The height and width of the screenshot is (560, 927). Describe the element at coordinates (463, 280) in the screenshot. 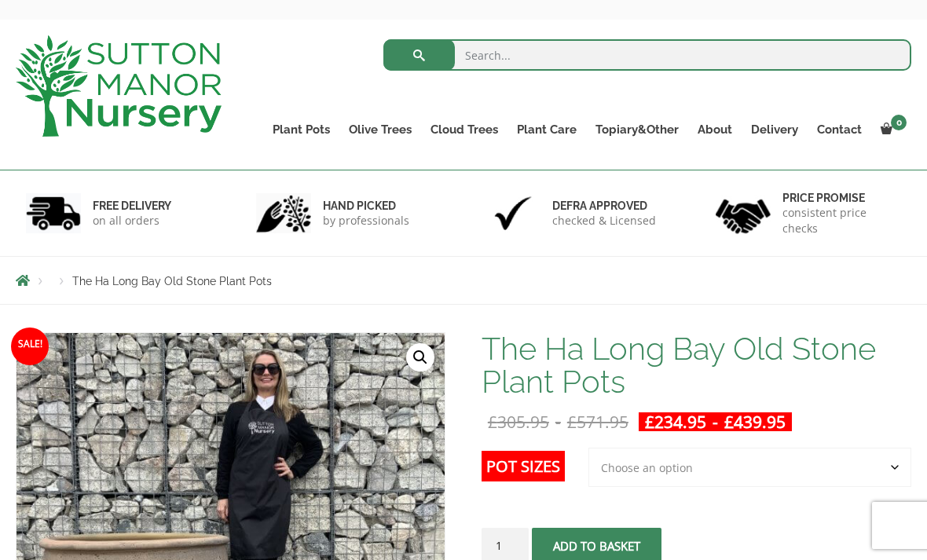

I see `nav: Breadcrumbs` at that location.